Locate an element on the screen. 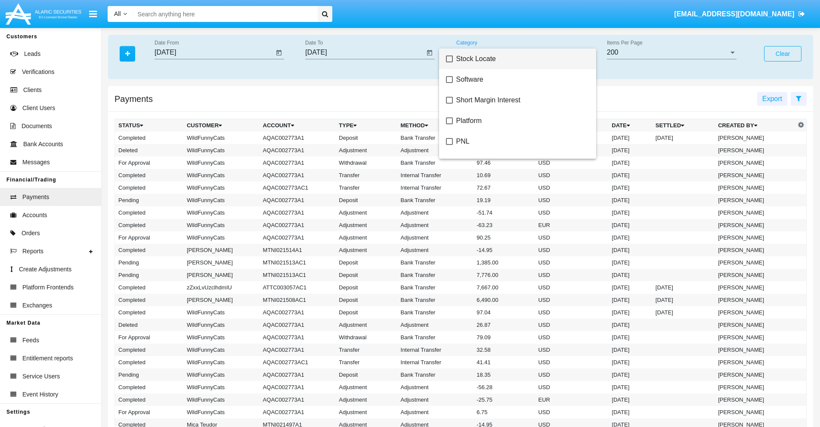 The width and height of the screenshot is (820, 427). span: Short Margin Interest is located at coordinates (522, 100).